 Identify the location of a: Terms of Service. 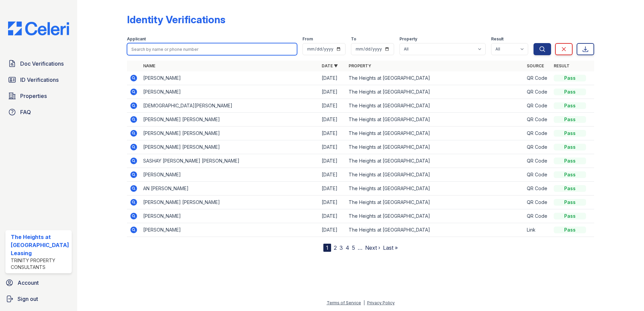
(344, 303).